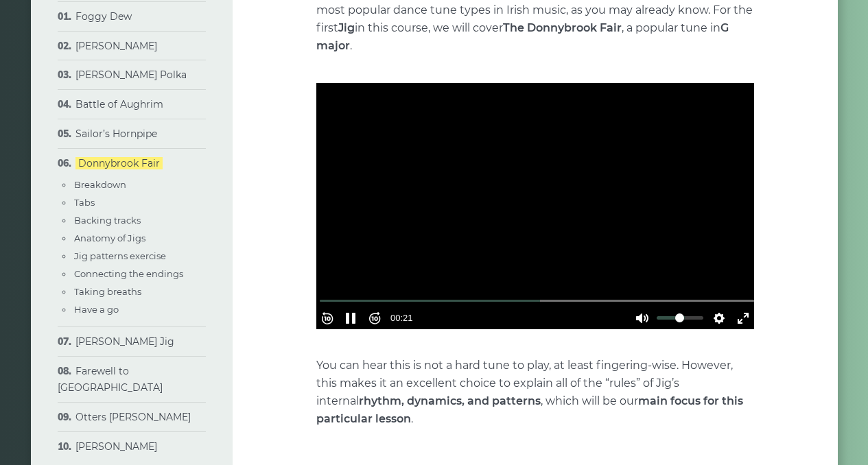 The image size is (868, 465). What do you see at coordinates (96, 309) in the screenshot?
I see `a: Have a go` at bounding box center [96, 309].